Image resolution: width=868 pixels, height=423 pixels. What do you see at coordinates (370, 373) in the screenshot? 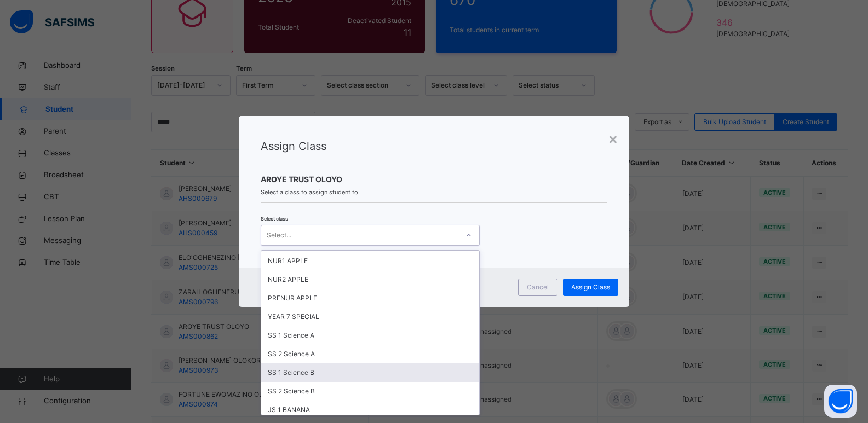
I see `div: SS 1 Science B` at bounding box center [370, 373].